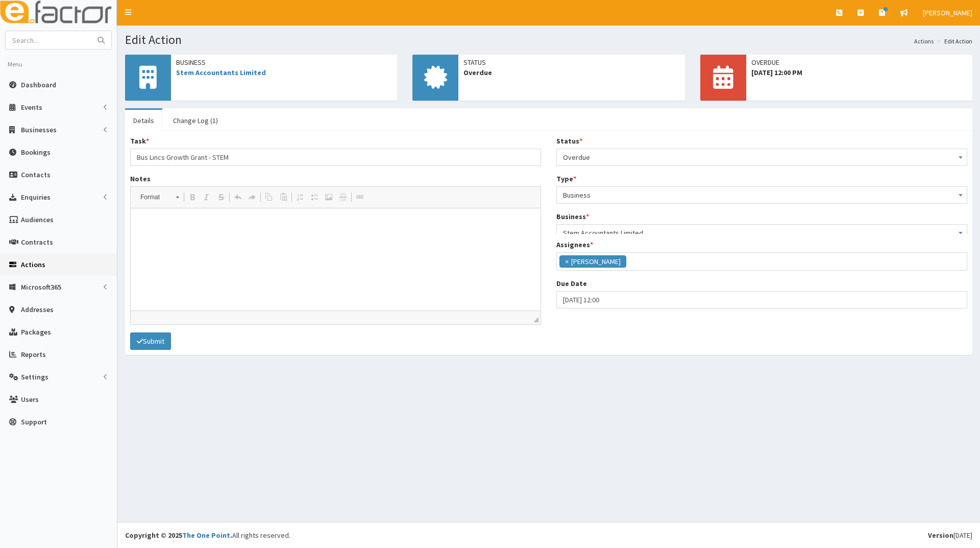 The image size is (980, 548). What do you see at coordinates (30, 400) in the screenshot?
I see `span: Users` at bounding box center [30, 400].